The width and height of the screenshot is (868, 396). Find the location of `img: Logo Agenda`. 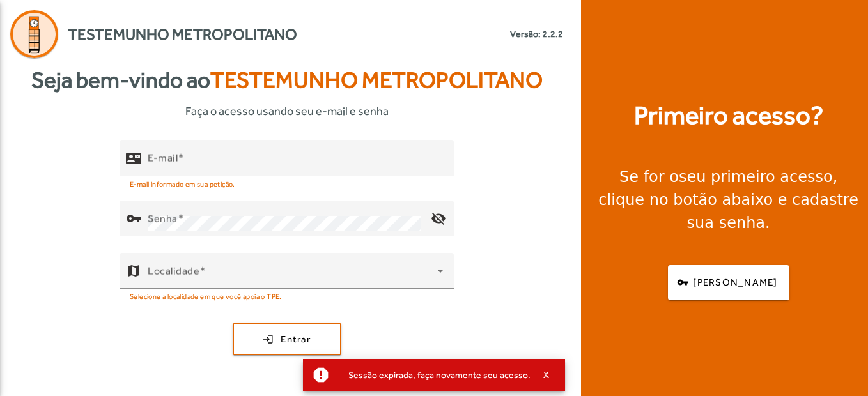

img: Logo Agenda is located at coordinates (33, 33).